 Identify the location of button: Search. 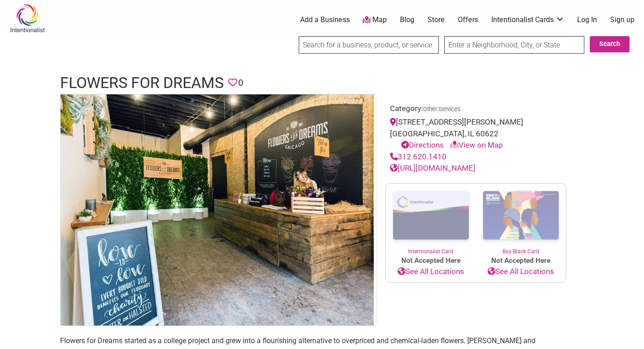
(609, 44).